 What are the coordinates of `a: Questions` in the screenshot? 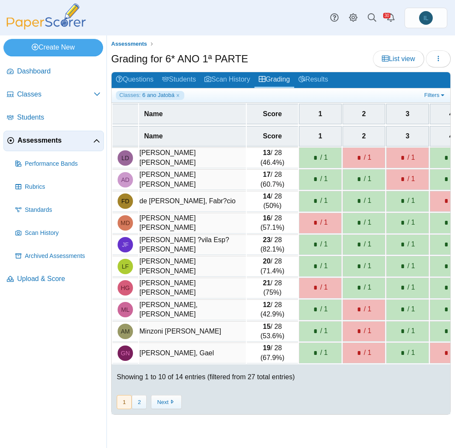 It's located at (135, 80).